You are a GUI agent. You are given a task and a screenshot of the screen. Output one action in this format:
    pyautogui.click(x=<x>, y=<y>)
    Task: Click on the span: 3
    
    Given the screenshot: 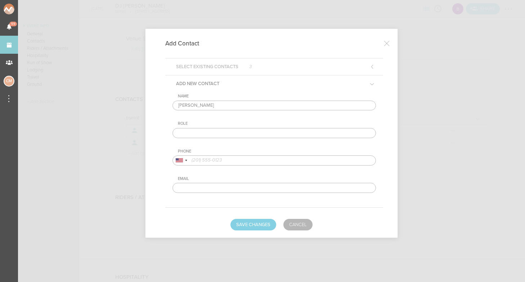 What is the action you would take?
    pyautogui.click(x=250, y=67)
    